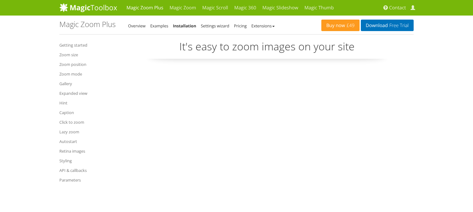 Image resolution: width=473 pixels, height=212 pixels. I want to click on a: Styling, so click(85, 161).